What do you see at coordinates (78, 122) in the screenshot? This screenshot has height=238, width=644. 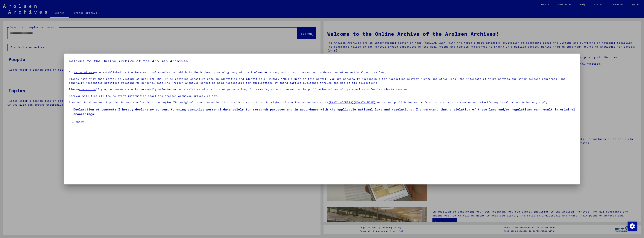 I see `button: I agree` at bounding box center [78, 122].